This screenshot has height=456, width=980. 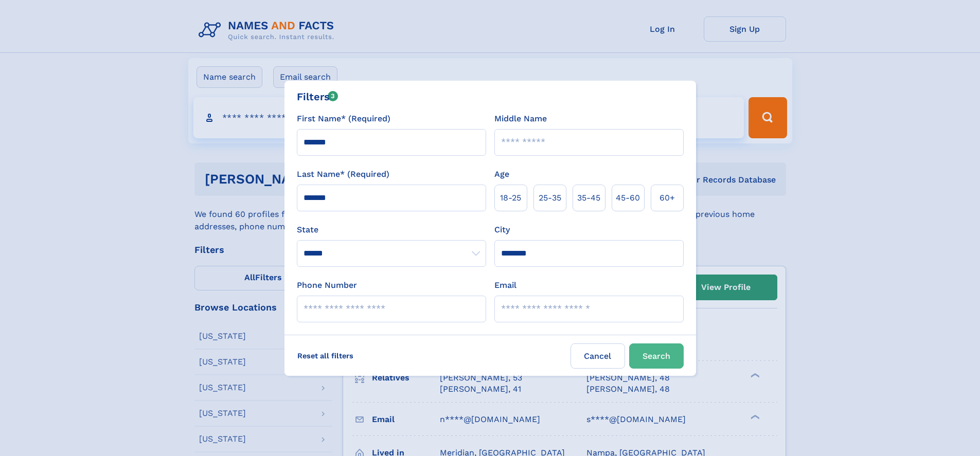 I want to click on label: Reset all filters, so click(x=325, y=356).